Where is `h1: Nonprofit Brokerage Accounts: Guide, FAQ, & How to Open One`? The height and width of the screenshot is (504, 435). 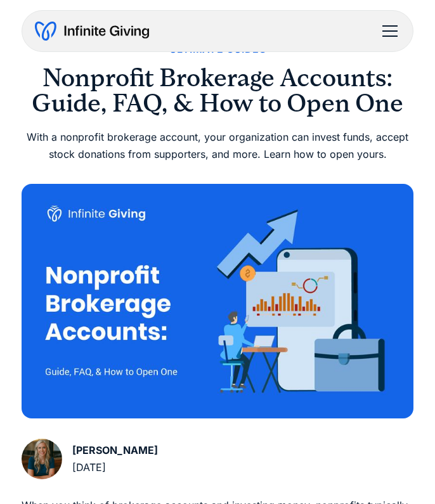
h1: Nonprofit Brokerage Accounts: Guide, FAQ, & How to Open One is located at coordinates (217, 91).